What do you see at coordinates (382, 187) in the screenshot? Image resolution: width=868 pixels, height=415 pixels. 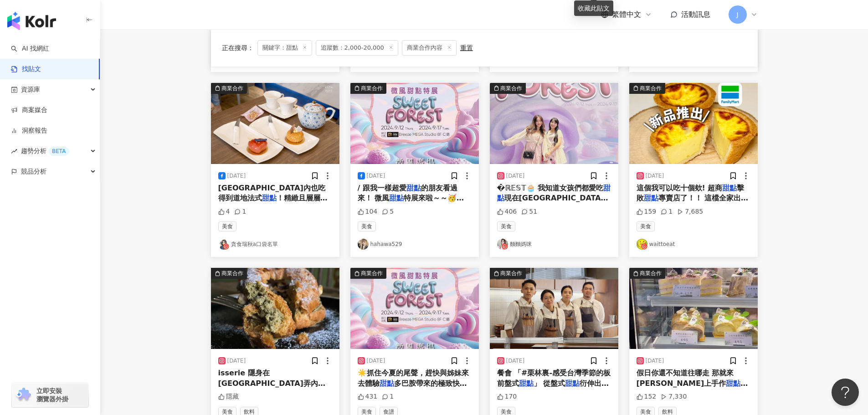 I see `span: / 跟我一樣超愛` at bounding box center [382, 187].